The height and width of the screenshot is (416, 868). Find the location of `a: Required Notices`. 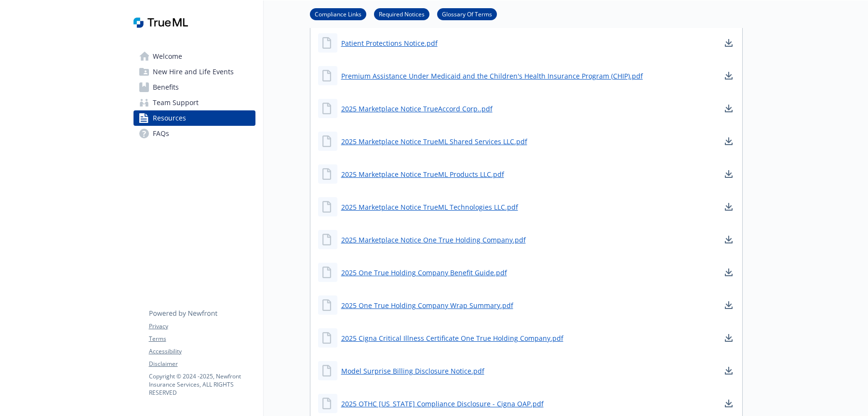

a: Required Notices is located at coordinates (401, 14).